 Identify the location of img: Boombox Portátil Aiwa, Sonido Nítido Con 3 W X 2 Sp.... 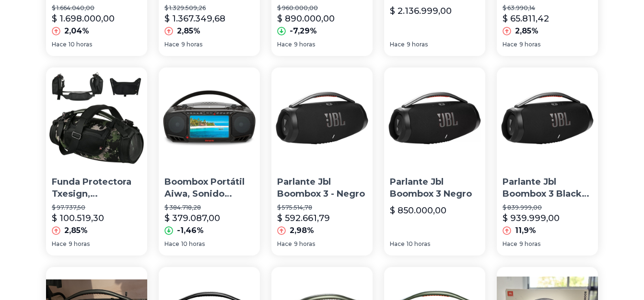
(209, 118).